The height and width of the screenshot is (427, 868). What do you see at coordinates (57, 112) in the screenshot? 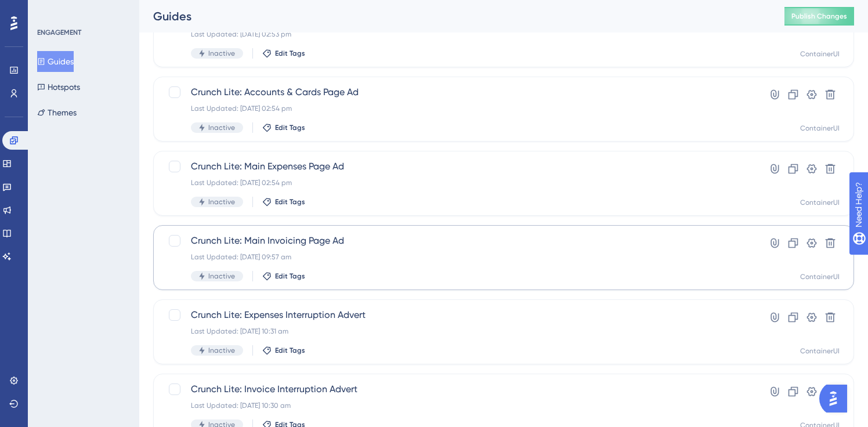
I see `button: Themes` at bounding box center [57, 112].